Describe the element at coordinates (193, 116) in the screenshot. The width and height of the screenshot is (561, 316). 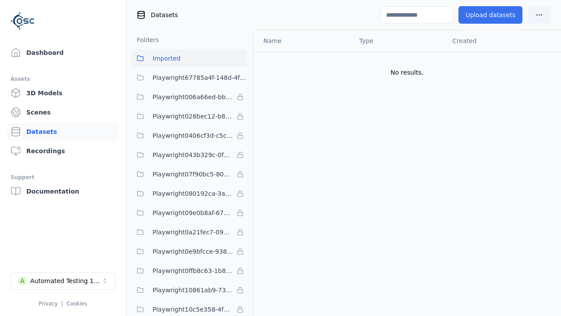
I see `span: Playwright028bec12-b853-4041-8716-f34111cdbd0b` at that location.